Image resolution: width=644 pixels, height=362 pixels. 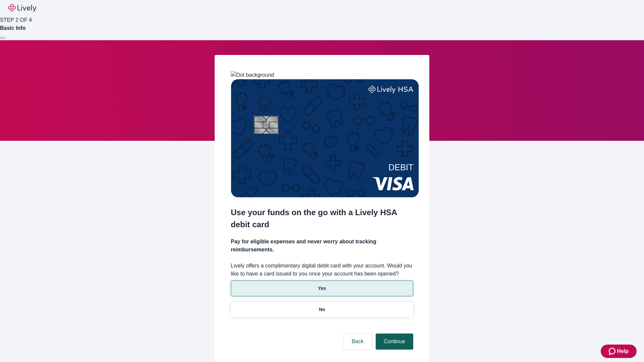 What do you see at coordinates (22, 8) in the screenshot?
I see `img: Lively` at bounding box center [22, 8].